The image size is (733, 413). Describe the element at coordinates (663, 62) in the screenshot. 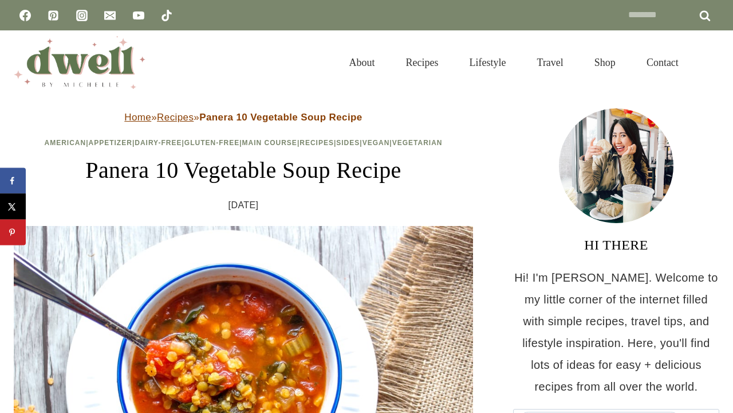

I see `a: Contact` at that location.